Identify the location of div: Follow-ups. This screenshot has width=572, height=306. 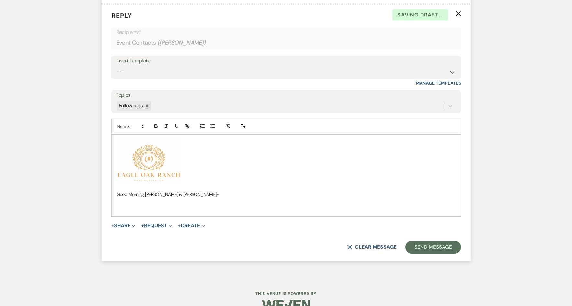
(131, 106).